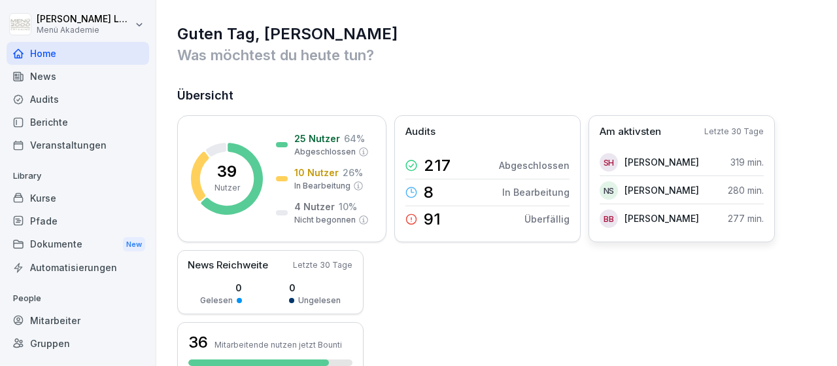  What do you see at coordinates (631, 131) in the screenshot?
I see `p: Am aktivsten` at bounding box center [631, 131].